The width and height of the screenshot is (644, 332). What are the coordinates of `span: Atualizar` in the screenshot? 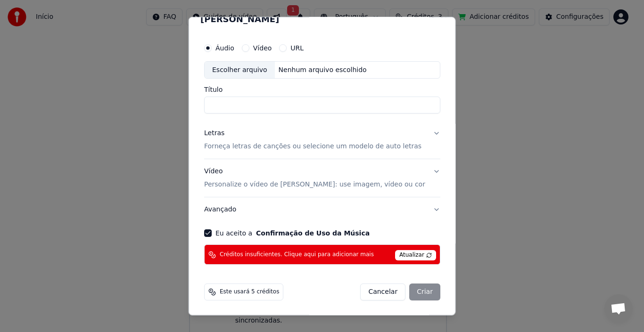 It's located at (415, 256).